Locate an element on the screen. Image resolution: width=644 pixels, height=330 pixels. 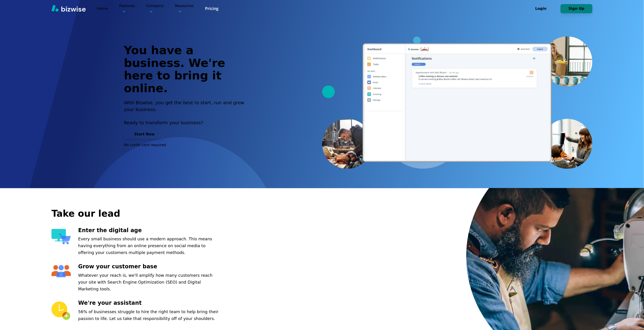
h2: Take our lead is located at coordinates (222, 214).